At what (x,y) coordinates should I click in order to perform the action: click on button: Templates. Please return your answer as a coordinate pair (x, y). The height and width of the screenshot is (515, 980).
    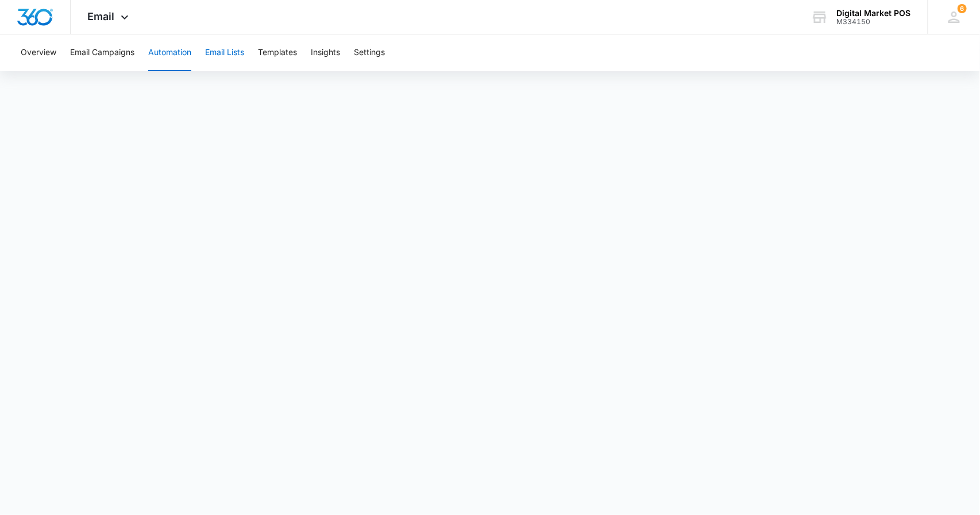
    Looking at the image, I should click on (278, 53).